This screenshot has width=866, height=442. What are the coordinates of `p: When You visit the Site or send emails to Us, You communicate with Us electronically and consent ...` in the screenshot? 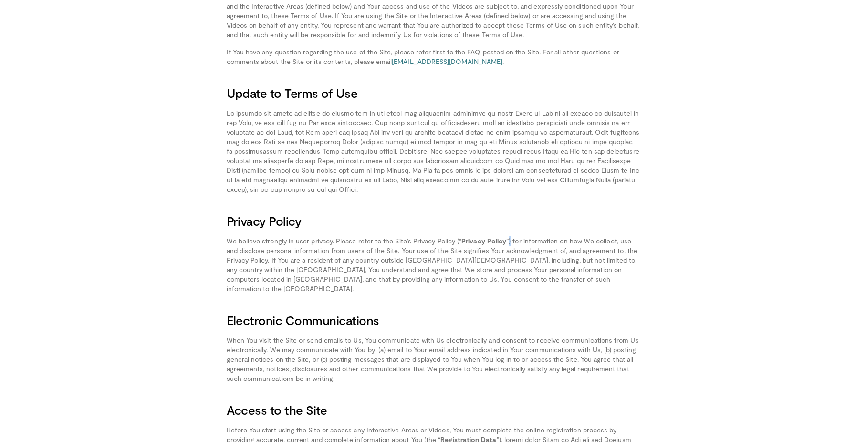 It's located at (433, 359).